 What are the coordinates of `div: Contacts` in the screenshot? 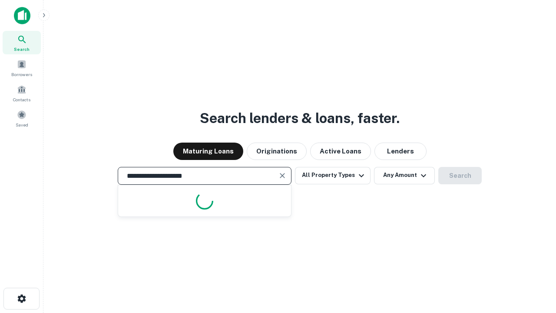 It's located at (22, 93).